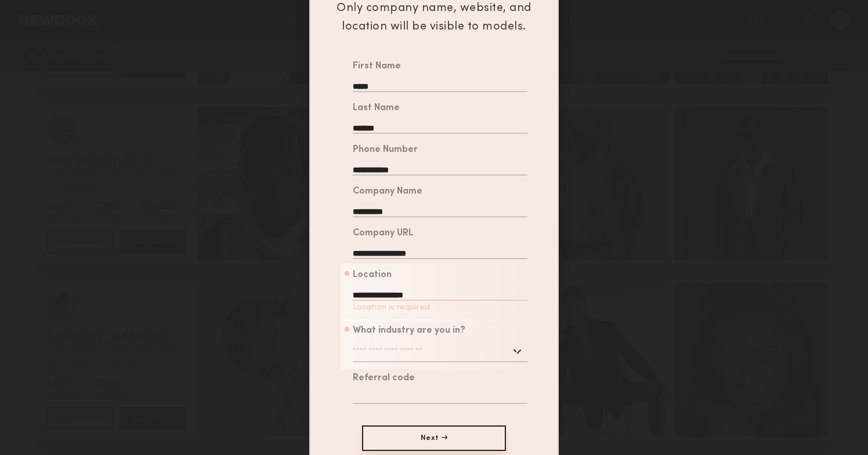 This screenshot has width=868, height=455. What do you see at coordinates (385, 150) in the screenshot?
I see `div: Phone Number` at bounding box center [385, 150].